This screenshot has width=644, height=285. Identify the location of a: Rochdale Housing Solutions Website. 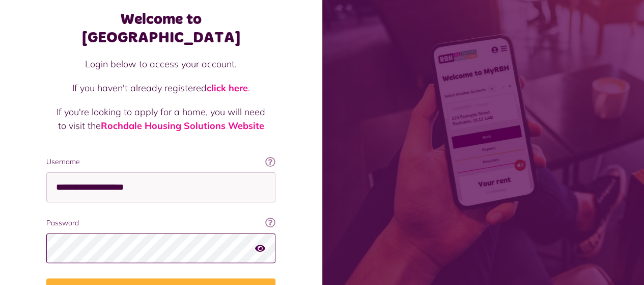
(182, 125).